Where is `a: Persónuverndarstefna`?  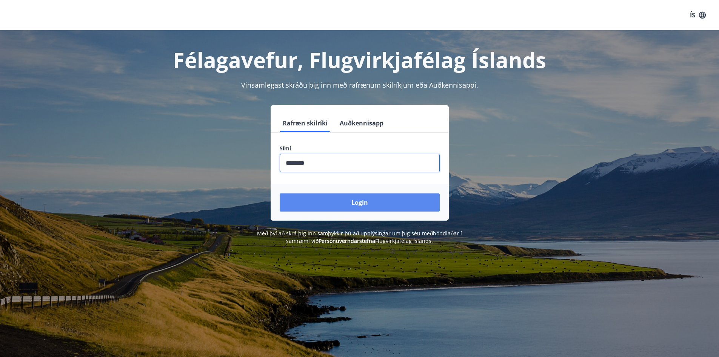 a: Persónuverndarstefna is located at coordinates (347, 241).